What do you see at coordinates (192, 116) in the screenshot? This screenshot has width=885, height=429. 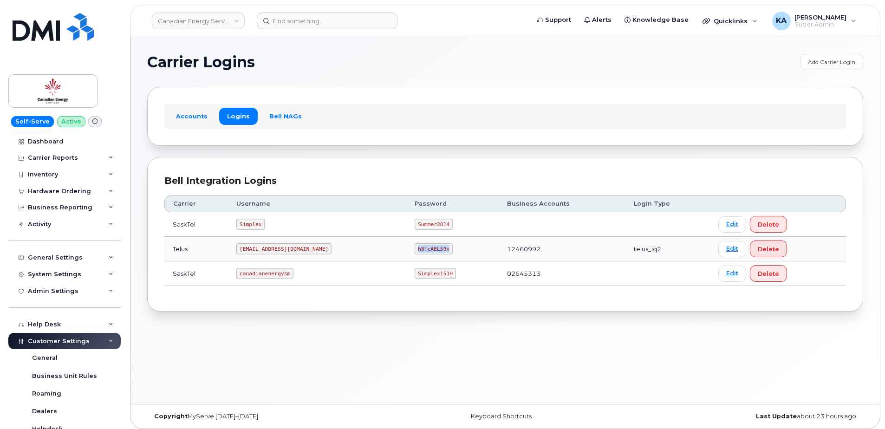 I see `a: Accounts` at bounding box center [192, 116].